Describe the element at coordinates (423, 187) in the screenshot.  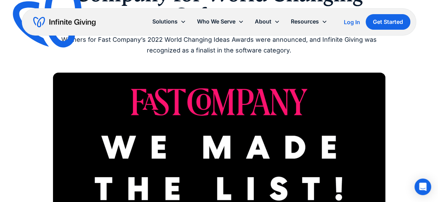
I see `div: Open Intercom Messenger` at that location.